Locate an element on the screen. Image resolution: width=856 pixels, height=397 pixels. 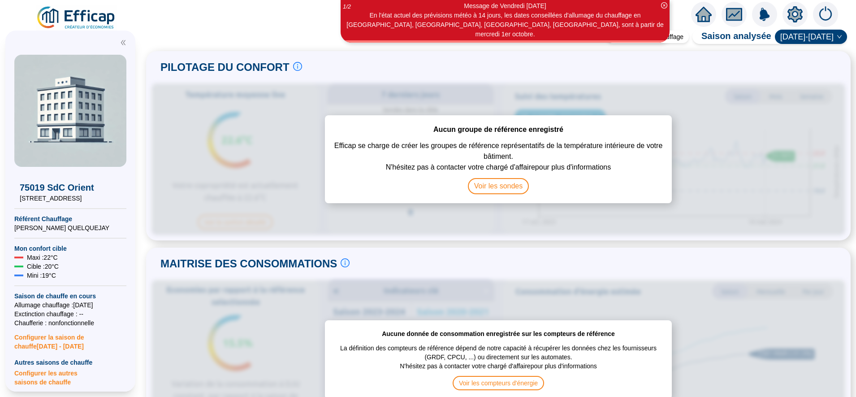
span: Aucun groupe de référence enregistré is located at coordinates (498, 130).